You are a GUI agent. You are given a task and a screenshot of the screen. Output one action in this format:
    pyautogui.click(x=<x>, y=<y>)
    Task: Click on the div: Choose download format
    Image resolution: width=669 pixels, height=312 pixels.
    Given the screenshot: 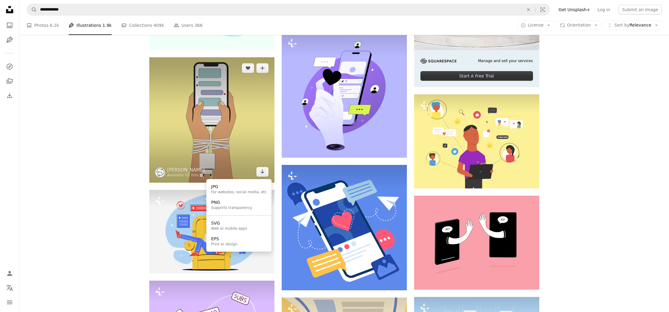 What is the action you would take?
    pyautogui.click(x=239, y=215)
    